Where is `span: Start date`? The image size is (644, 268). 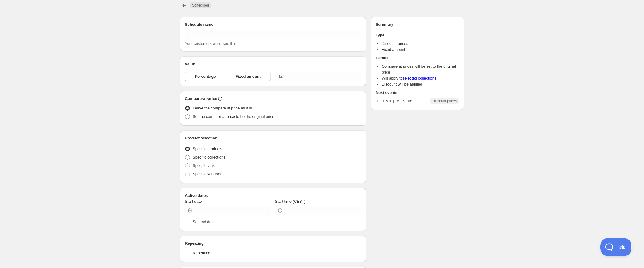
span: Start date is located at coordinates (194, 201).